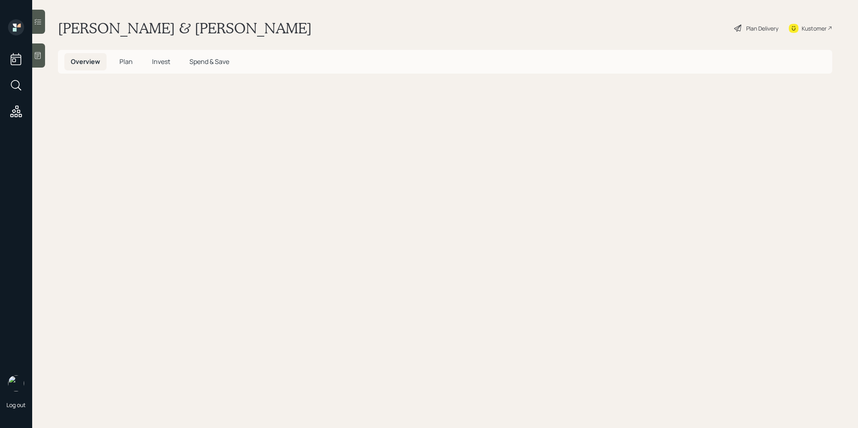 This screenshot has height=428, width=858. Describe the element at coordinates (126, 62) in the screenshot. I see `span: Plan` at that location.